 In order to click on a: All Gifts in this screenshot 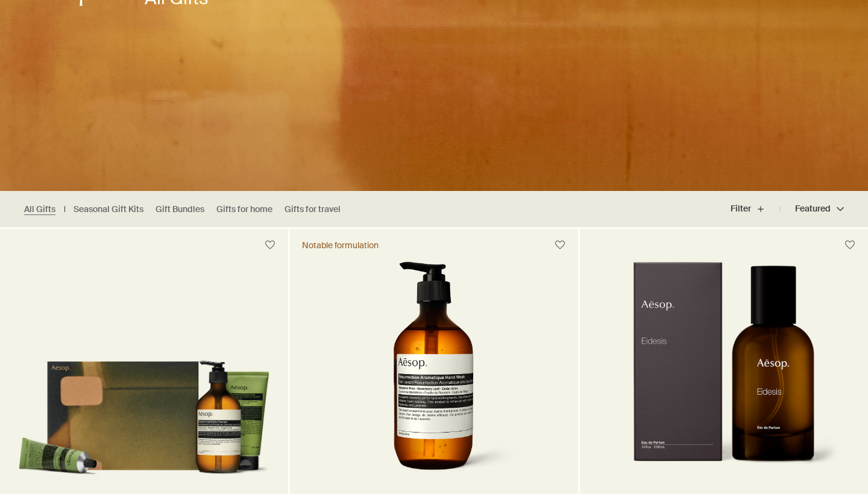, I will do `click(40, 209)`.